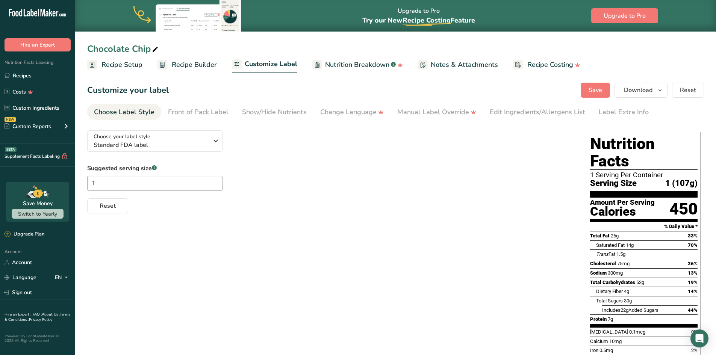  I want to click on div: Custom Reports, so click(28, 126).